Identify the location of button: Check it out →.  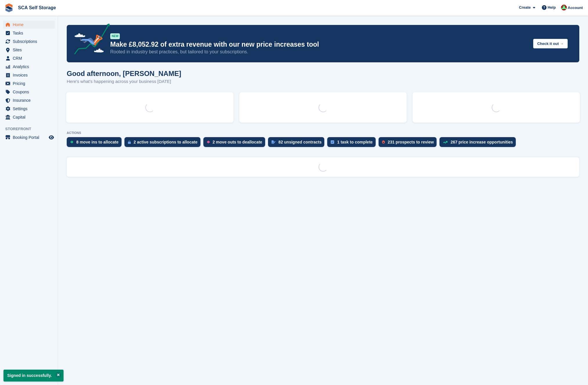
(551, 44).